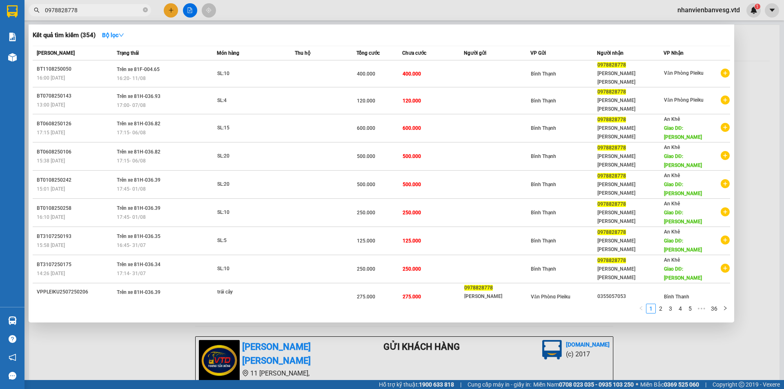  I want to click on div: BT0108250242, so click(76, 180).